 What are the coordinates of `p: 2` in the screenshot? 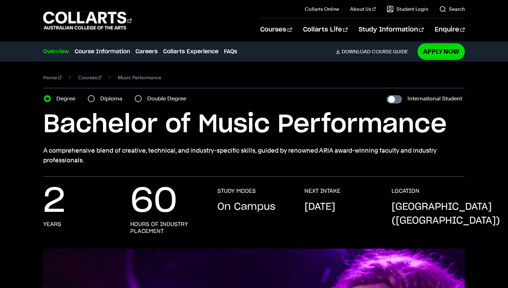 It's located at (54, 201).